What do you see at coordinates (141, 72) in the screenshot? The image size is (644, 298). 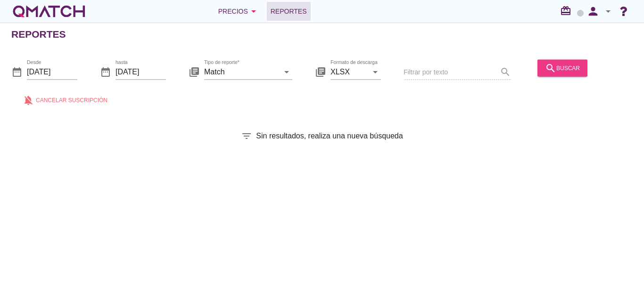 I see `input: hasta` at bounding box center [141, 72].